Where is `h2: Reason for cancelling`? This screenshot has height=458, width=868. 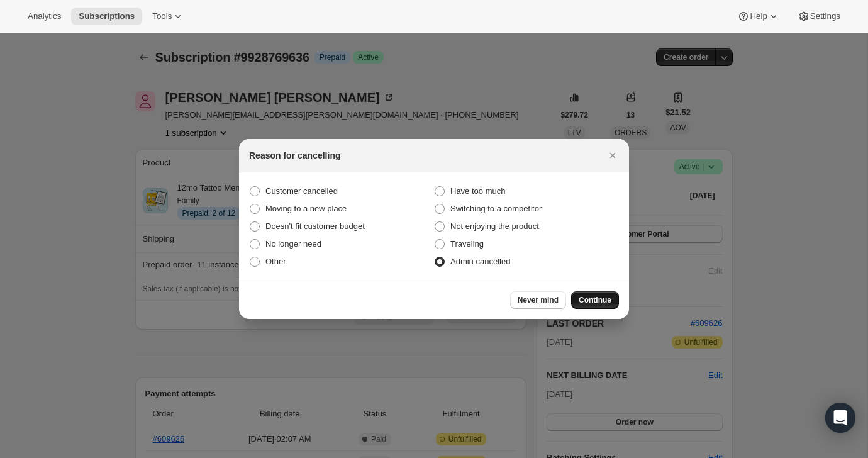 h2: Reason for cancelling is located at coordinates (294, 155).